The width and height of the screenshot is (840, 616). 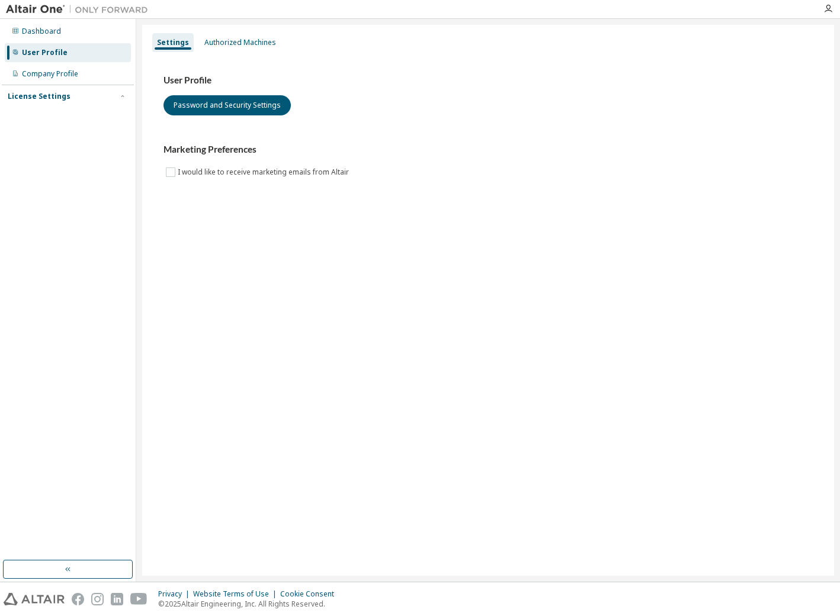 I want to click on p: © 2025 Altair Engineering, Inc. All Rights Reserved., so click(x=250, y=604).